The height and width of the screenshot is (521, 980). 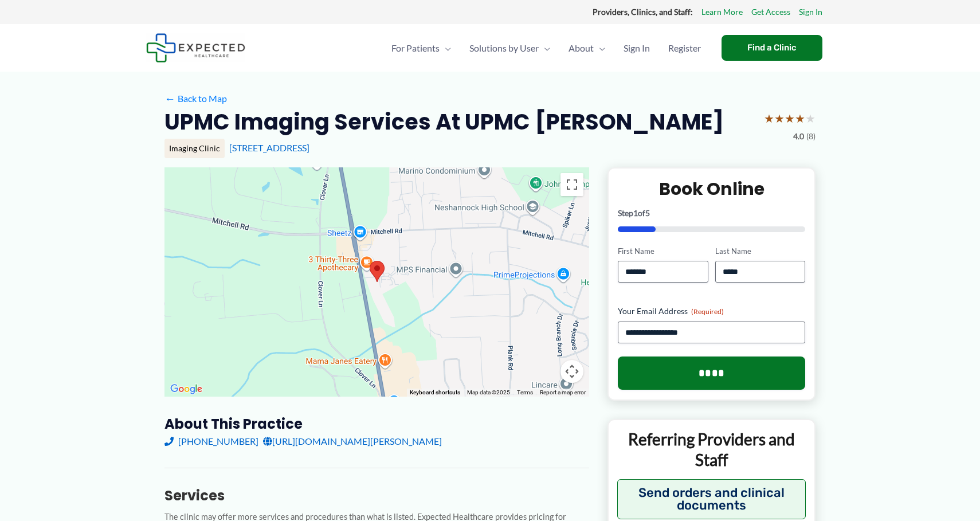 I want to click on a: For PatientsMenu Toggle, so click(x=421, y=48).